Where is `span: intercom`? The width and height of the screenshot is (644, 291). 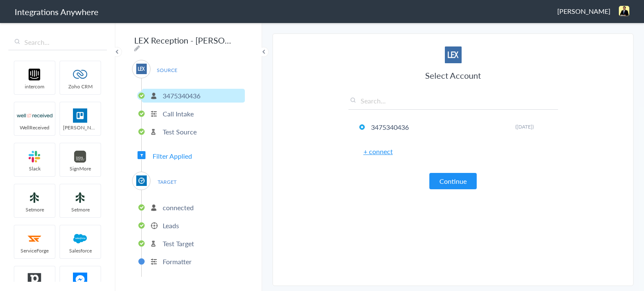
span: intercom is located at coordinates (35, 86).